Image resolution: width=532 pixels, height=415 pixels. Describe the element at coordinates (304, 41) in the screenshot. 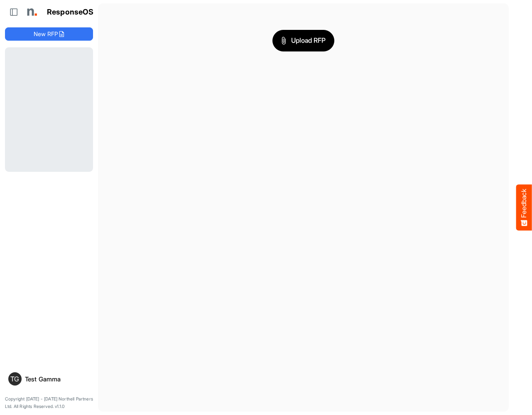

I see `span: Upload RFP` at that location.